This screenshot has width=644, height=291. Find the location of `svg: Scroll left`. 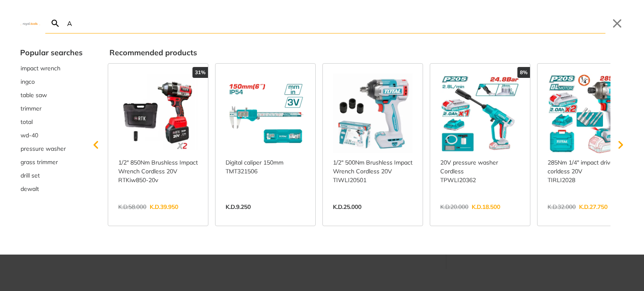

svg: Scroll left is located at coordinates (96, 145).